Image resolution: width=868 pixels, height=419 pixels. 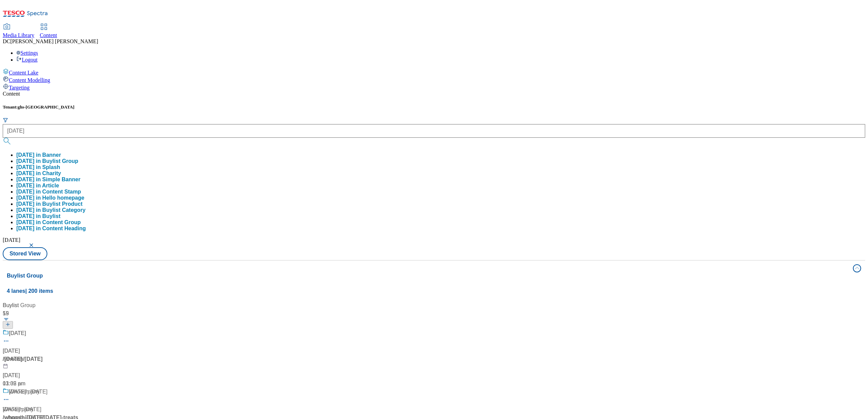 What do you see at coordinates (434, 72) in the screenshot?
I see `a: Content Lake` at bounding box center [434, 72].